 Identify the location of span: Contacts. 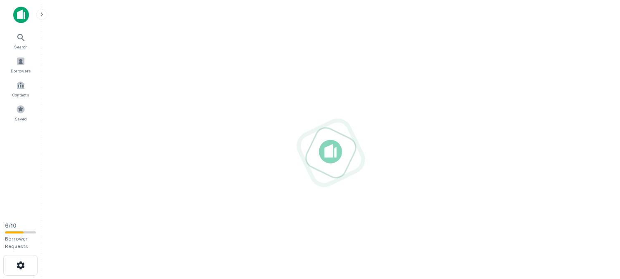
(21, 95).